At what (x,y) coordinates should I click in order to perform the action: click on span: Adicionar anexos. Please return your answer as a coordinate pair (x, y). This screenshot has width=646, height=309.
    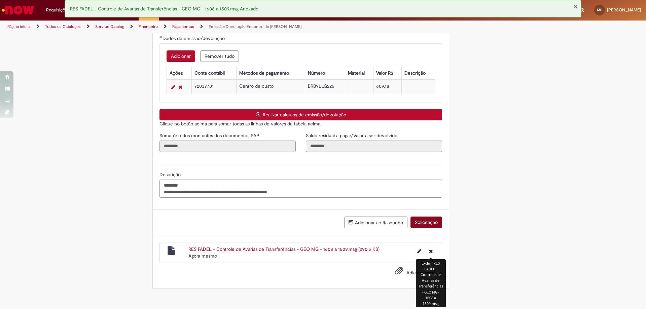
    Looking at the image, I should click on (424, 273).